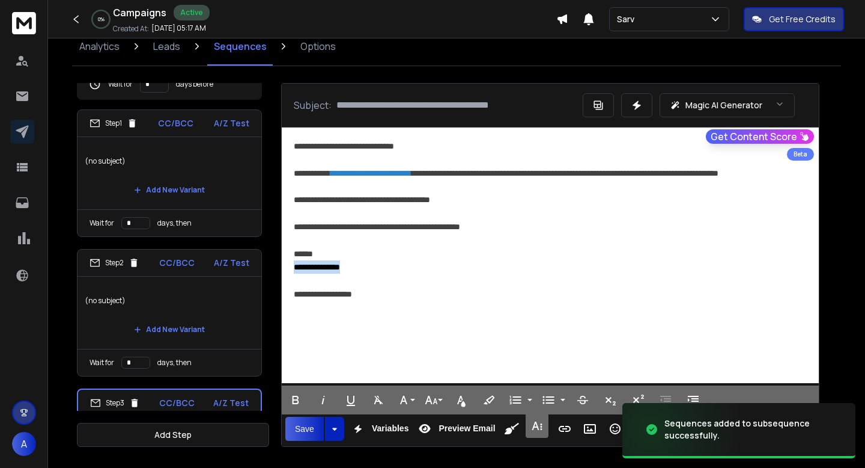  Describe the element at coordinates (318, 46) in the screenshot. I see `a: Options` at that location.